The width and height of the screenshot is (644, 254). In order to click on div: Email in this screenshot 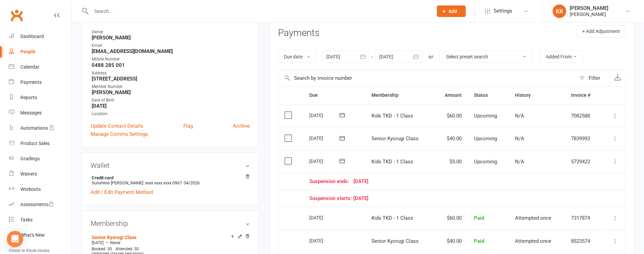, I will do `click(171, 46)`.